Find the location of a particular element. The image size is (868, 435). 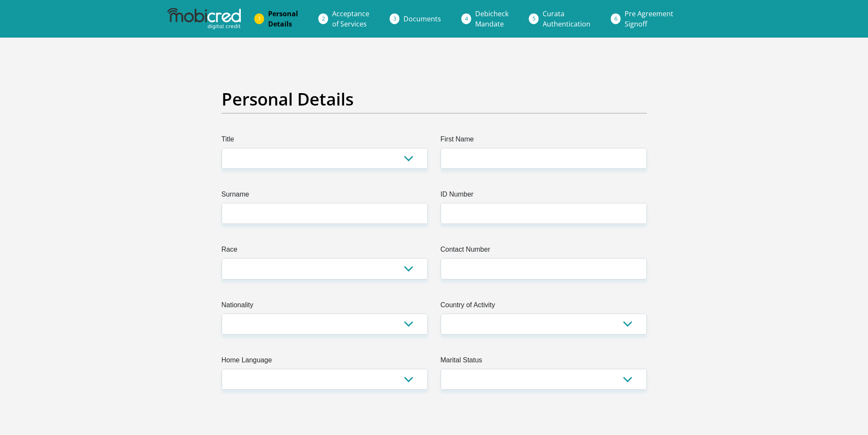

label: Race is located at coordinates (324, 251).